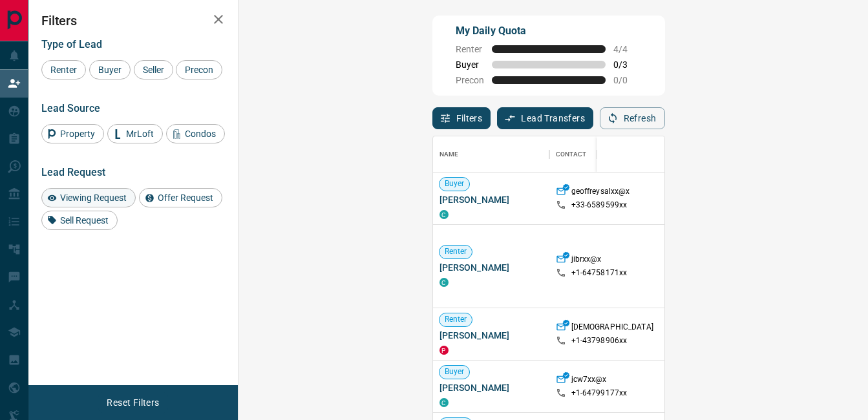 The image size is (868, 420). Describe the element at coordinates (153, 70) in the screenshot. I see `div: Seller` at that location.